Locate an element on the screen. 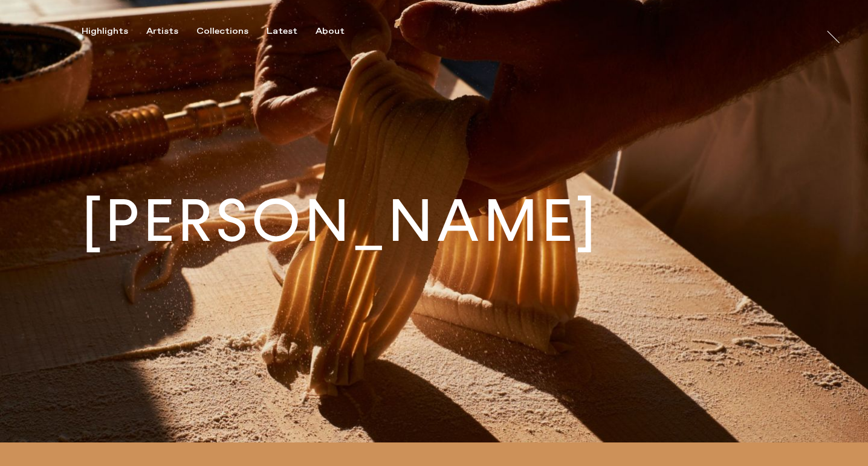  div: About is located at coordinates (330, 31).